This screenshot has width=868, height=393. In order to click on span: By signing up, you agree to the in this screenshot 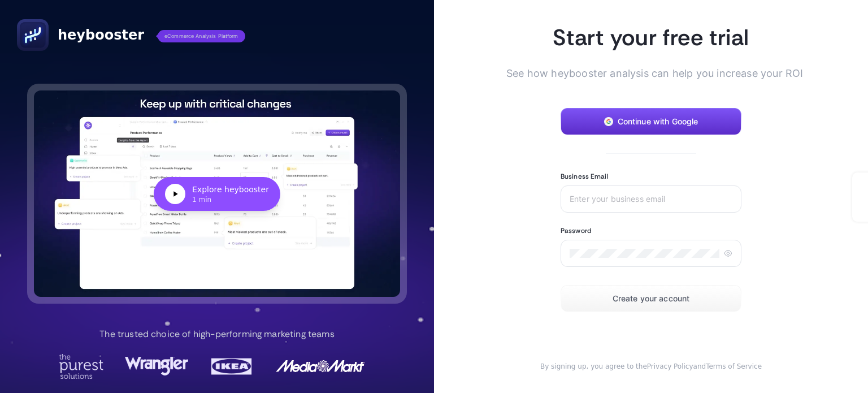, I will do `click(593, 366)`.